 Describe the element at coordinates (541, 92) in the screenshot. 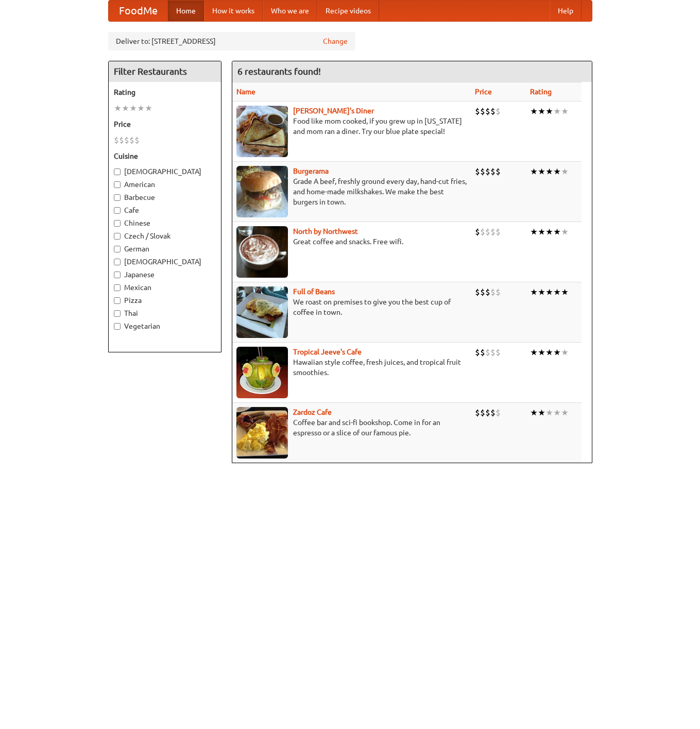

I see `a: Rating` at that location.